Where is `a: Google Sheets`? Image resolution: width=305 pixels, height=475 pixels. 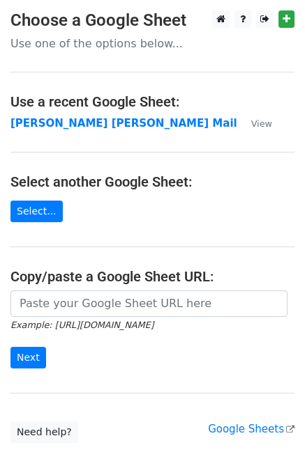 a: Google Sheets is located at coordinates (251, 429).